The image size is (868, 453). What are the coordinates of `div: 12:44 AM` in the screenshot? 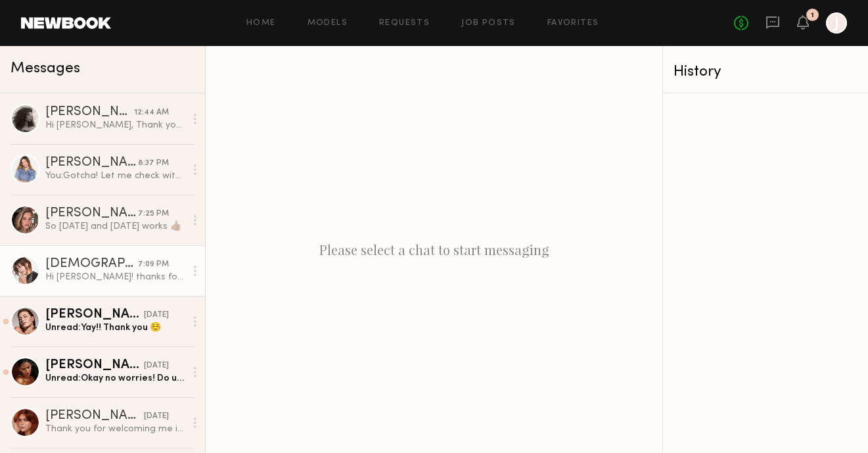 It's located at (151, 112).